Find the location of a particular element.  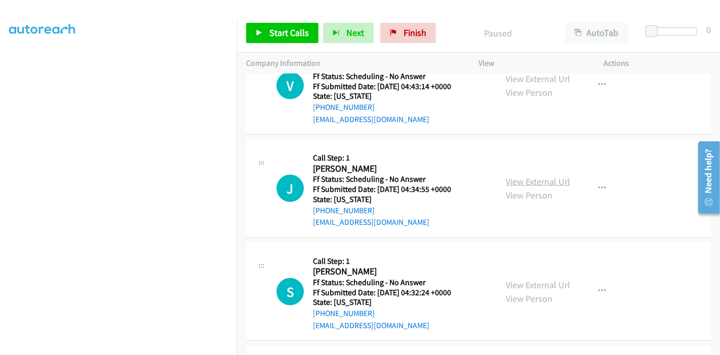

span: Start Calls is located at coordinates (289, 32).